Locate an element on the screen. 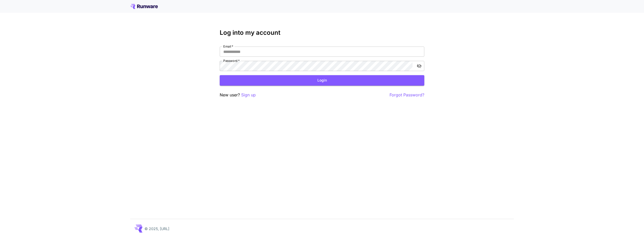 This screenshot has height=238, width=644. p: Sign up is located at coordinates (249, 95).